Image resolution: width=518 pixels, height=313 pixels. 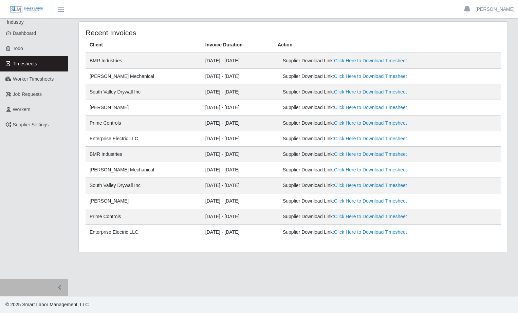 I want to click on span: Industry, so click(x=15, y=22).